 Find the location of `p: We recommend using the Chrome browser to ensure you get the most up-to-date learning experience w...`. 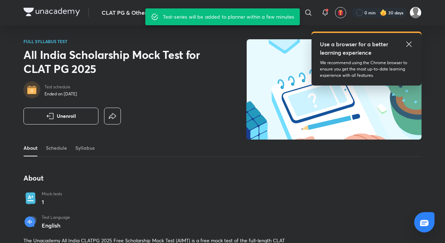

p: We recommend using the Chrome browser to ensure you get the most up-to-date learning experience w... is located at coordinates (367, 69).